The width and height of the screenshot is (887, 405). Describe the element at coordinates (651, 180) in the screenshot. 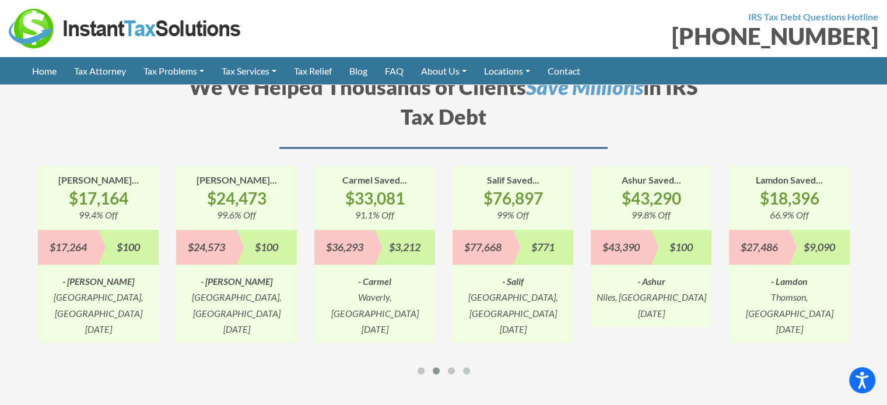

I see `strong: Ashur Saved...` at that location.